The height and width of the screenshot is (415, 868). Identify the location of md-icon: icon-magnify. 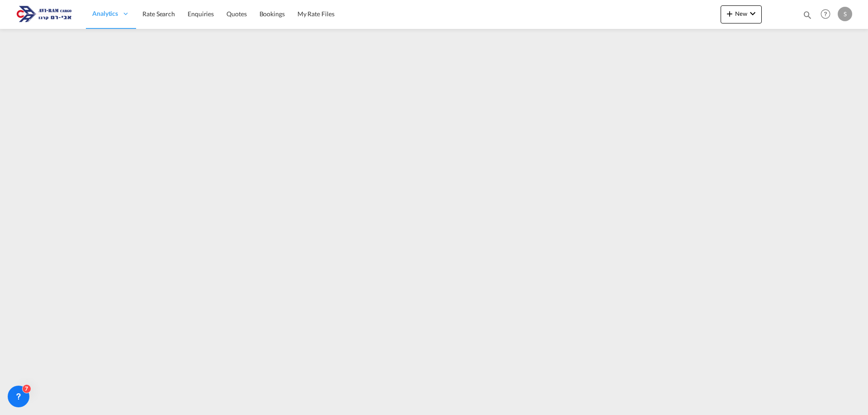
(807, 15).